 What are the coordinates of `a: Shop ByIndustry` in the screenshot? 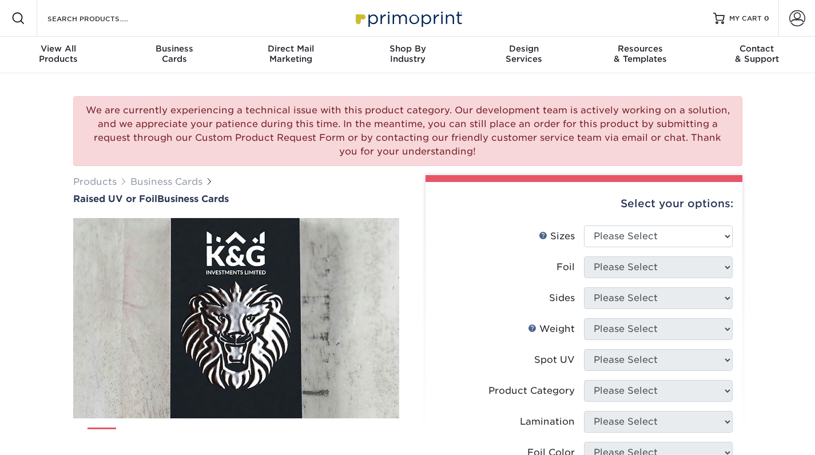 It's located at (408, 55).